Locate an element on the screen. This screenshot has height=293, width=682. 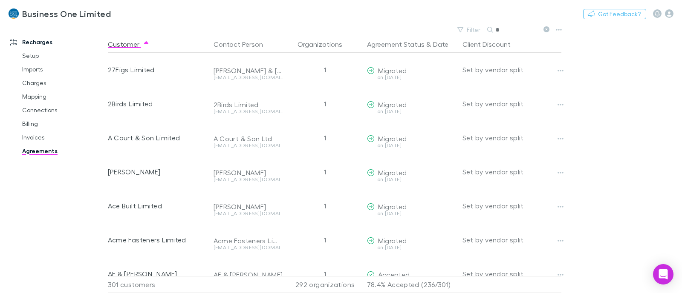
a: Mapping is located at coordinates (64, 97).